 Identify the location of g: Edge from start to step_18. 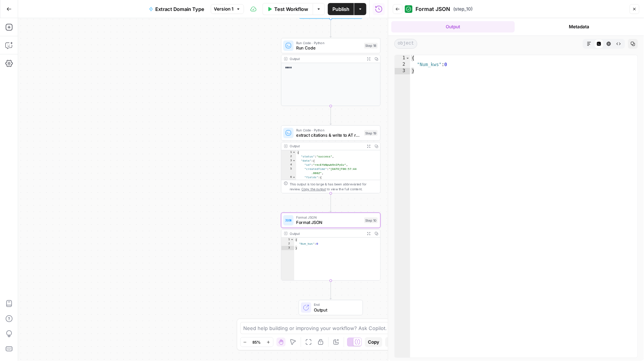
(331, 28).